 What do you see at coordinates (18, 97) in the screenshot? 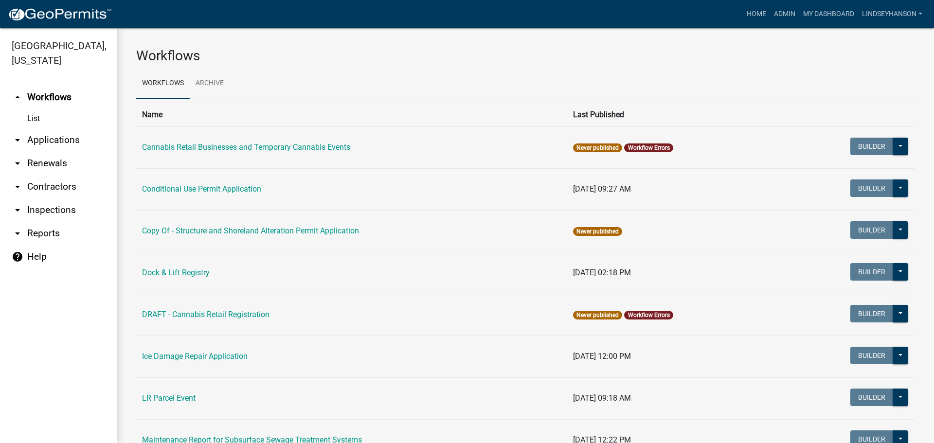
I see `i: arrow_drop_up` at bounding box center [18, 97].